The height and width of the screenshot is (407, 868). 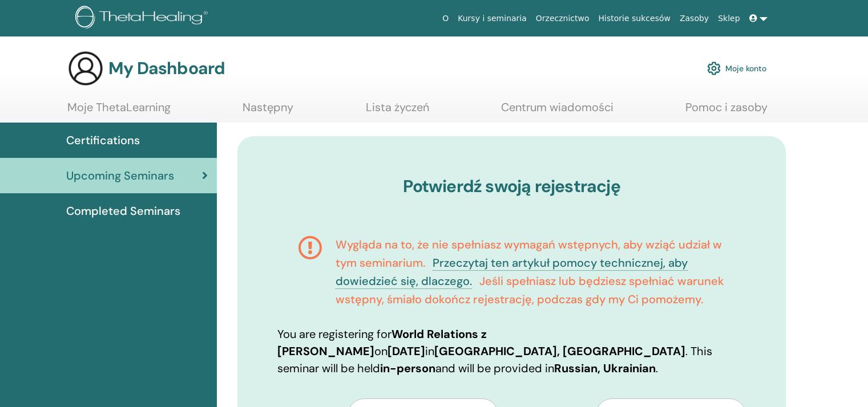 What do you see at coordinates (529, 290) in the screenshot?
I see `span: Jeśli spełniasz lub będziesz spełniać warunek wstępny, śmiało dokończ rejestrację, podczas gdy my...` at bounding box center [529, 290].